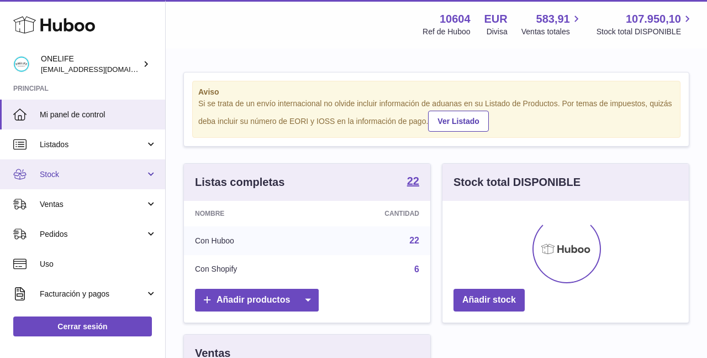 Image resolution: width=707 pixels, height=358 pixels. What do you see at coordinates (249, 213) in the screenshot?
I see `th: Nombre` at bounding box center [249, 213].